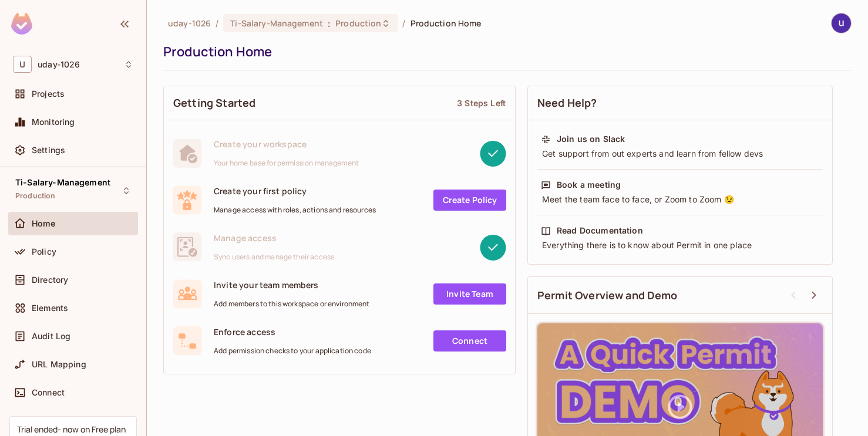 The width and height of the screenshot is (868, 436). Describe the element at coordinates (680, 245) in the screenshot. I see `div: Everything there is to know about Permit in one place` at that location.